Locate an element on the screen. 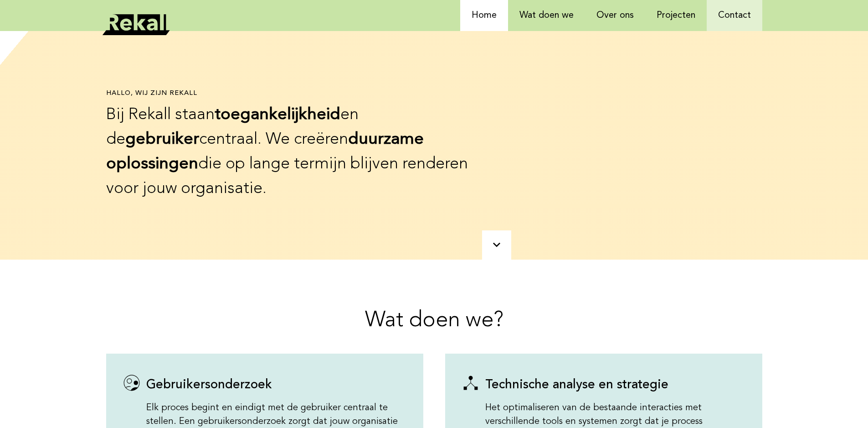 This screenshot has width=868, height=428. h3: Technische analyse en strategie is located at coordinates (604, 383).